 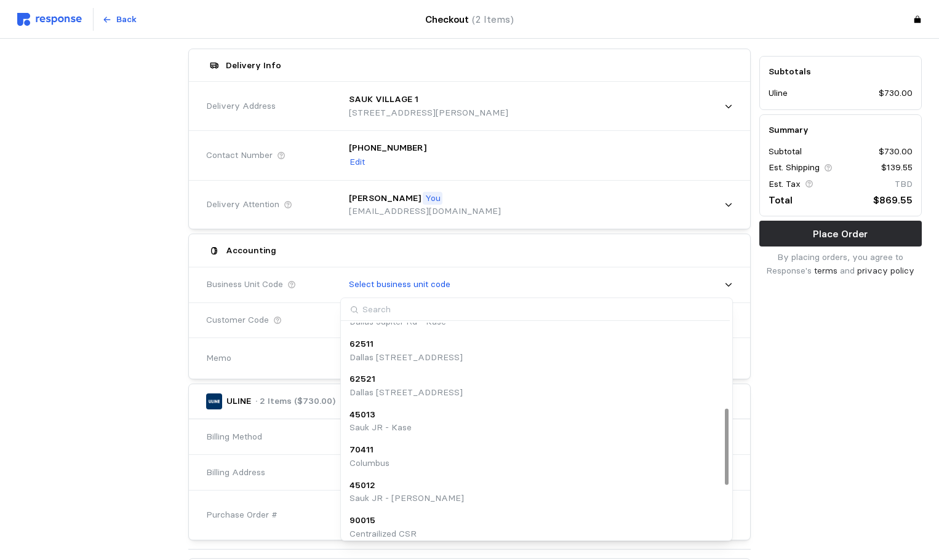 What do you see at coordinates (251, 250) in the screenshot?
I see `h5: Accounting` at bounding box center [251, 250].